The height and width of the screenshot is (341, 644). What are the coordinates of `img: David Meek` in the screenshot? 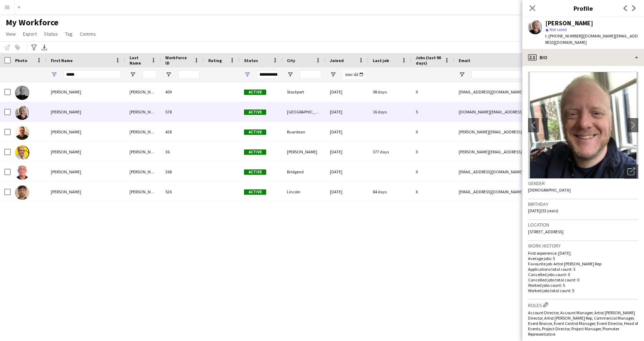 It's located at (22, 133).